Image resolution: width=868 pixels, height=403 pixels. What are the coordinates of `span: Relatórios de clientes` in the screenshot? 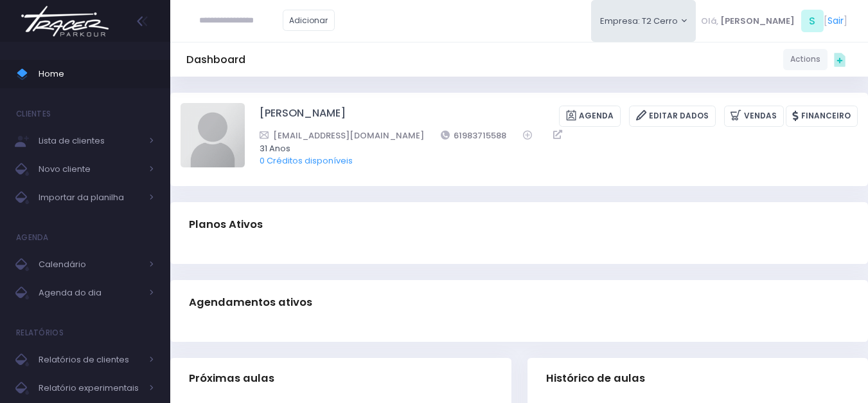 It's located at (90, 359).